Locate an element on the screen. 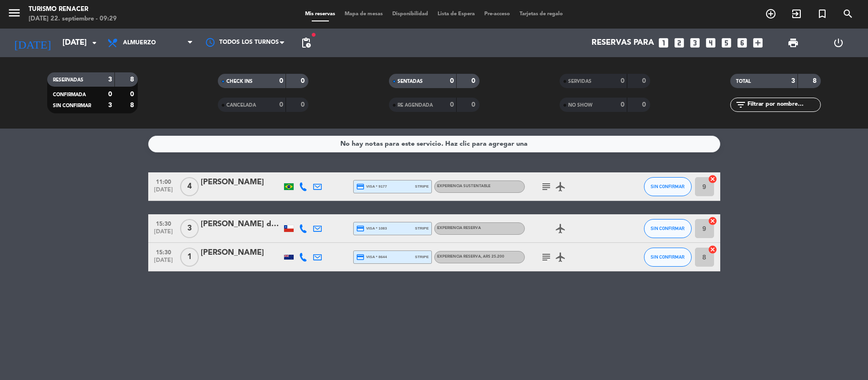  span: fiber_manual_record is located at coordinates (313, 35).